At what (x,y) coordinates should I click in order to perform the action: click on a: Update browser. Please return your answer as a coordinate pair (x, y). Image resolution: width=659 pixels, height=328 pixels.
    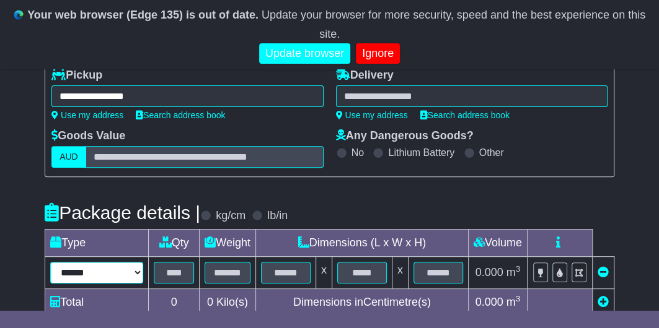
    Looking at the image, I should click on (304, 53).